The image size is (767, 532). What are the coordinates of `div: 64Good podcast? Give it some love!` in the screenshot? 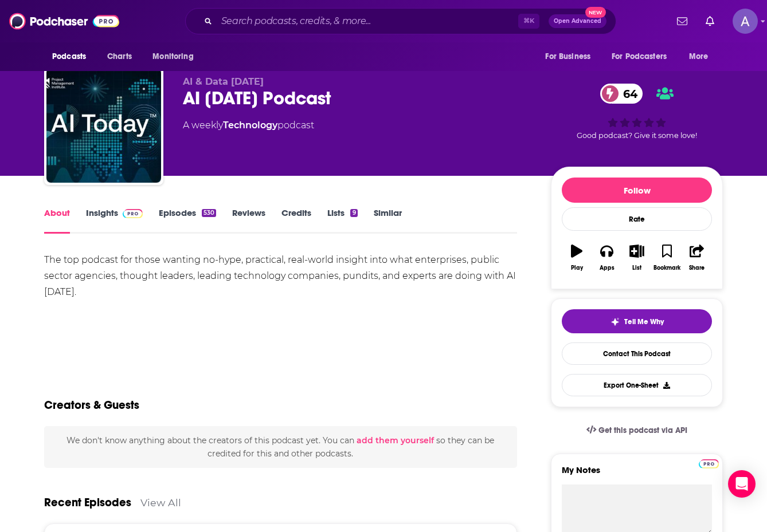 It's located at (636, 112).